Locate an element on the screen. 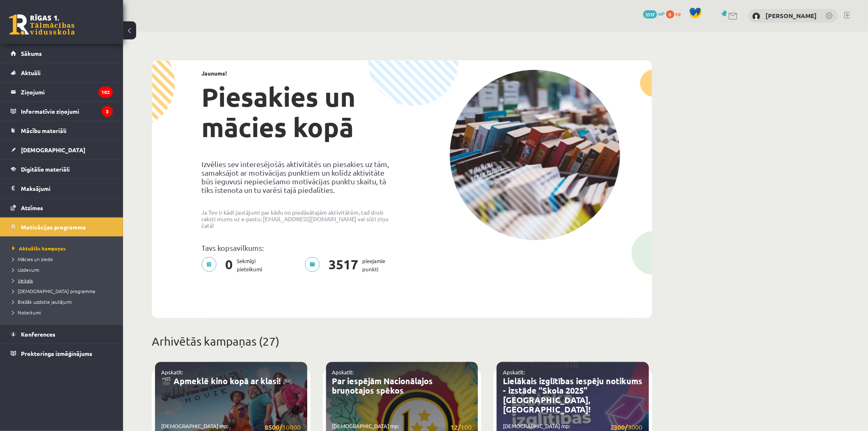  span: Veikals is located at coordinates (22, 280).